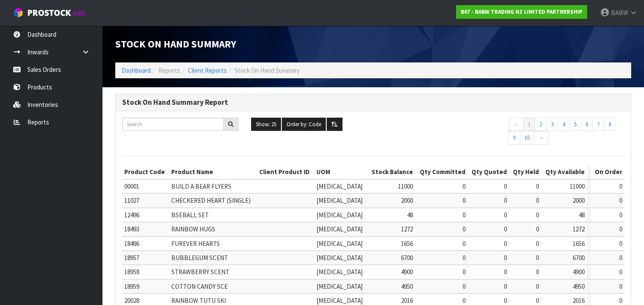 This screenshot has height=305, width=644. What do you see at coordinates (201, 186) in the screenshot?
I see `span: BUILD A BEAR FLYERS` at bounding box center [201, 186].